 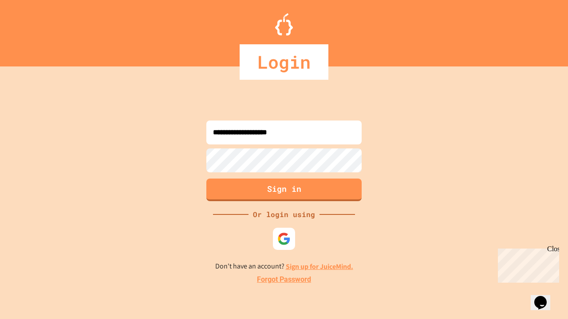 What do you see at coordinates (284, 24) in the screenshot?
I see `img: Logo.svg` at bounding box center [284, 24].